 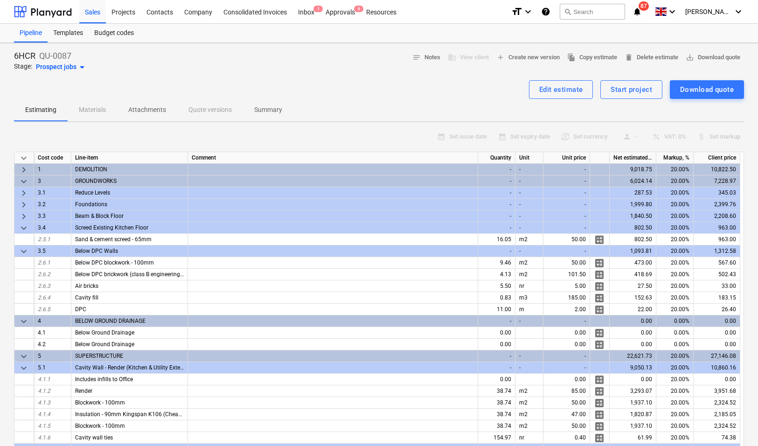 What do you see at coordinates (148, 414) in the screenshot?
I see `span: Insulation - 90mm Kingspan K106 (Cheaper alternatives?)` at bounding box center [148, 414].